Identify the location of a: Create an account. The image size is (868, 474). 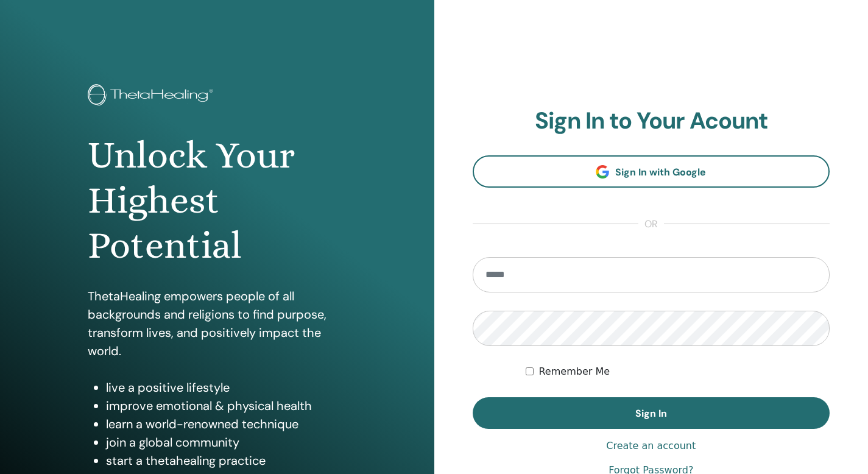
(650, 446).